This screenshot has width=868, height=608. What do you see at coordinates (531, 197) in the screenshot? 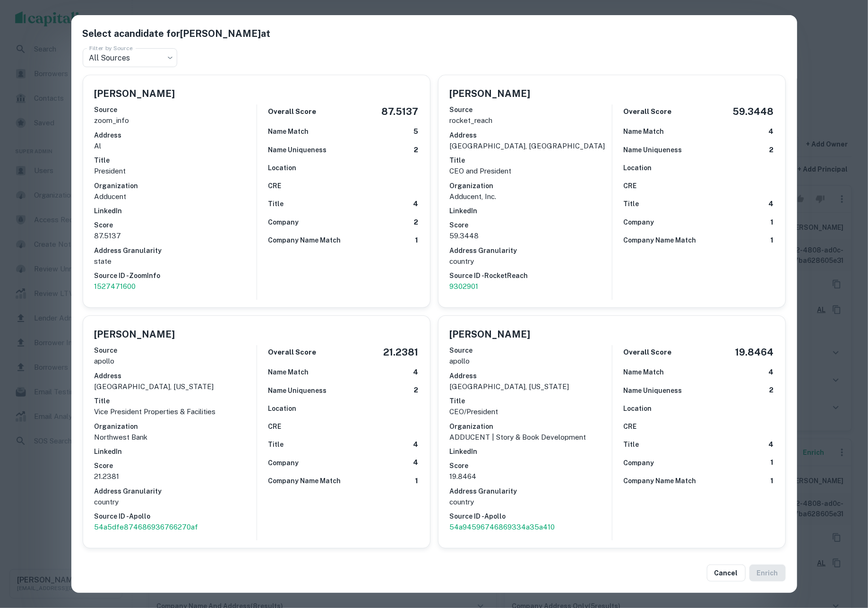
I see `p: Adducent, Inc.` at bounding box center [531, 197].